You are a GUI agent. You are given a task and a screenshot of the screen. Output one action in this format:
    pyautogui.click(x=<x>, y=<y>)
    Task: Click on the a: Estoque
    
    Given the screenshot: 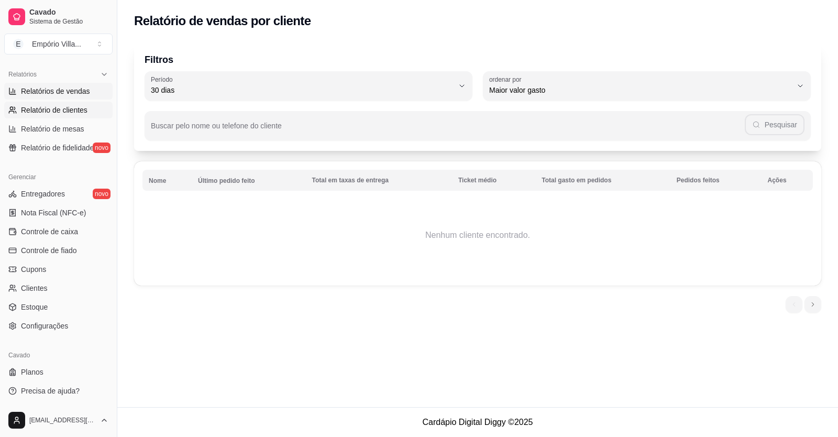 What is the action you would take?
    pyautogui.click(x=58, y=307)
    